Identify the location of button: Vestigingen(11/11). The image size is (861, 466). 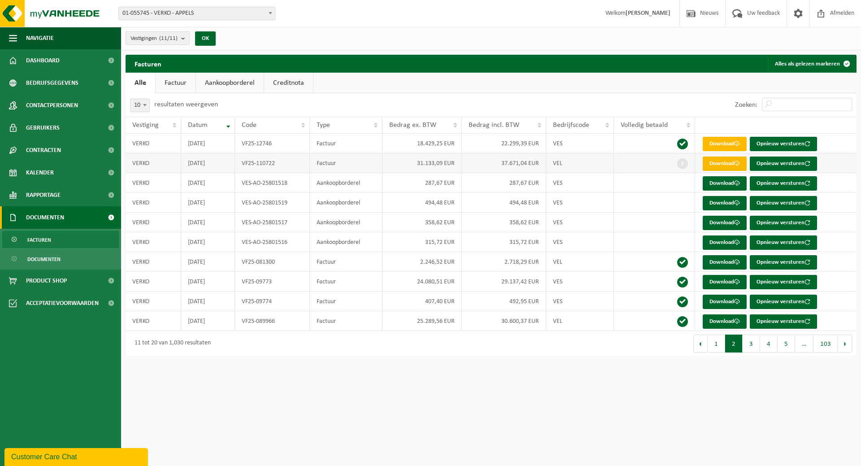
(157, 38).